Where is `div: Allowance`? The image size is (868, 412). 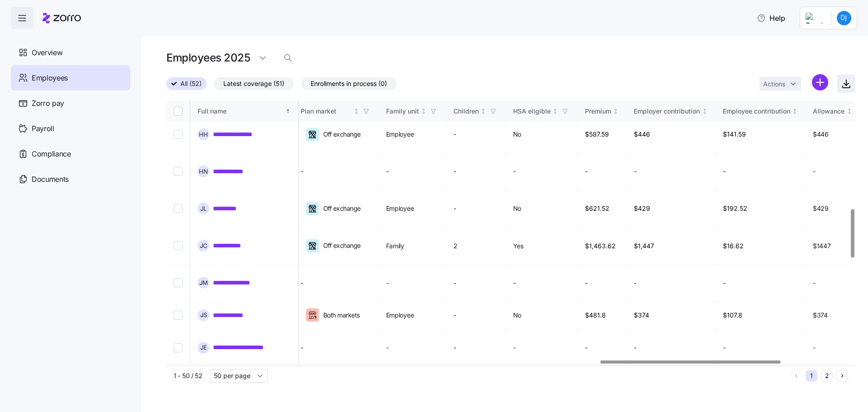
div: Allowance is located at coordinates (828, 111).